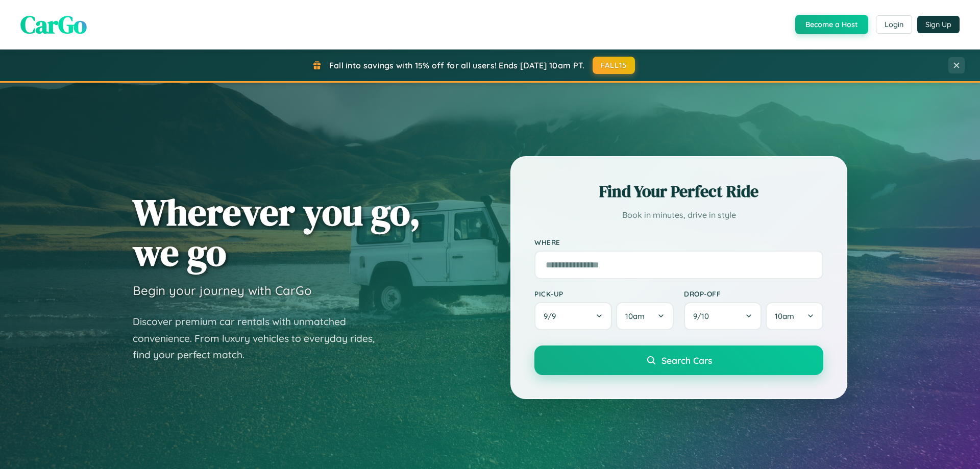 The height and width of the screenshot is (469, 980). I want to click on label: Drop-off, so click(753, 293).